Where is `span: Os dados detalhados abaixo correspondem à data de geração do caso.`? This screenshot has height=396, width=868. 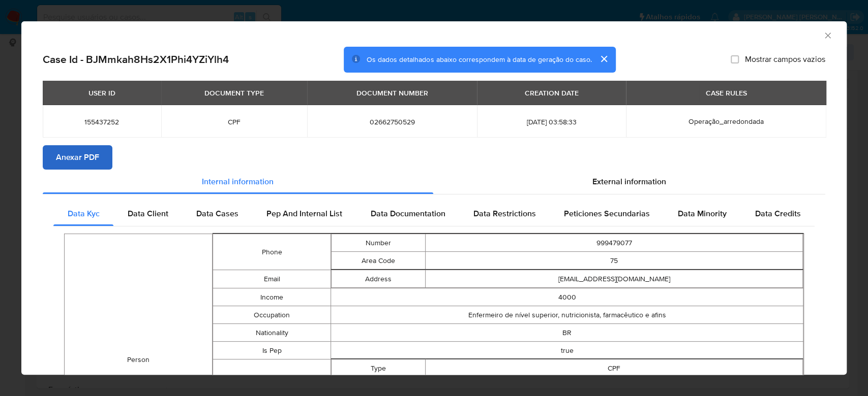
span: Os dados detalhados abaixo correspondem à data de geração do caso. is located at coordinates (479, 60).